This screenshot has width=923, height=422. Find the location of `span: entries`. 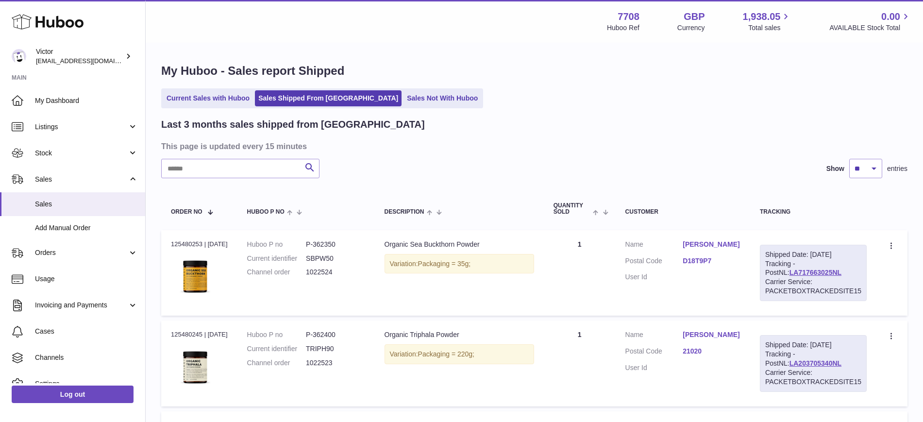

span: entries is located at coordinates (898, 169).